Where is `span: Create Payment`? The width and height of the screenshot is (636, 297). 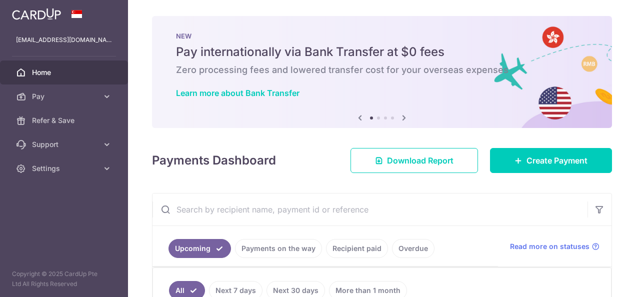
span: Create Payment is located at coordinates (557, 161).